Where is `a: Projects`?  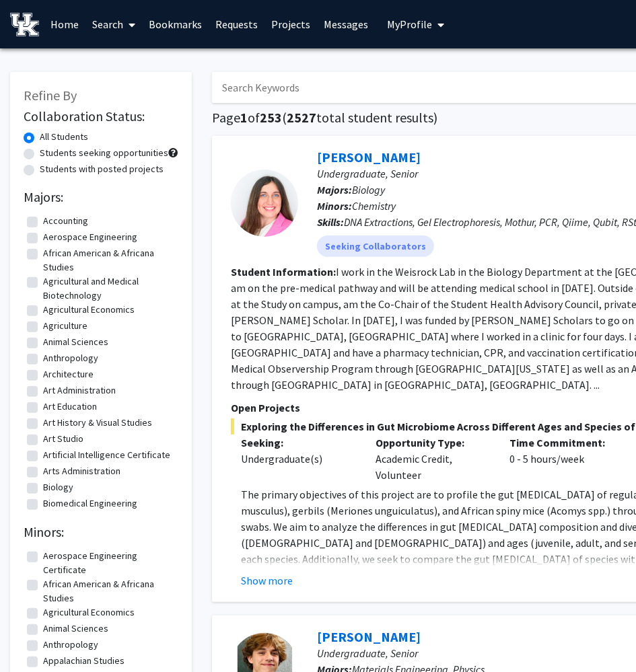 a: Projects is located at coordinates (291, 24).